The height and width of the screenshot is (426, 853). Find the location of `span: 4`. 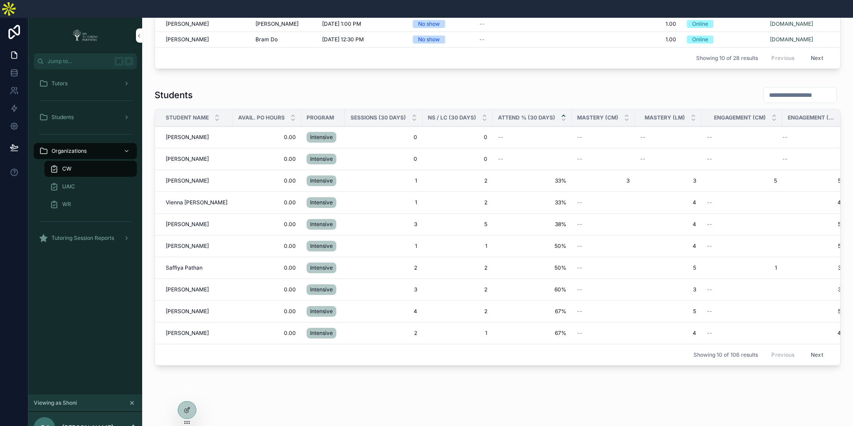

span: 4 is located at coordinates (811, 203).